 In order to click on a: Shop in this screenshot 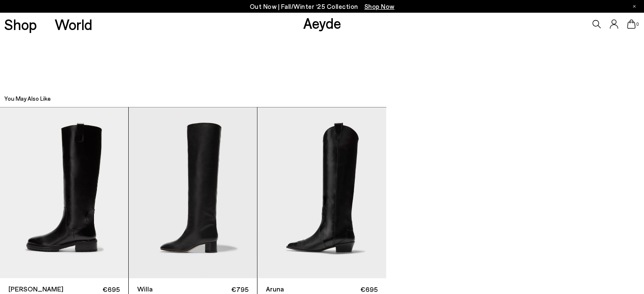, I will do `click(20, 24)`.